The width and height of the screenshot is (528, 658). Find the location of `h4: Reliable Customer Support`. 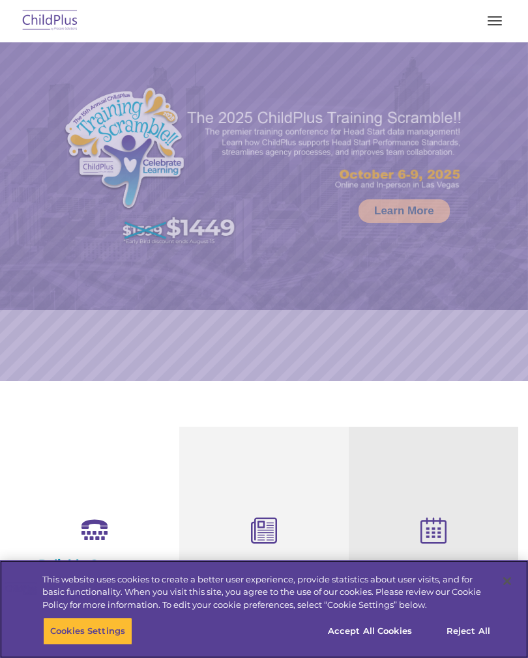

h4: Reliable Customer Support is located at coordinates (95, 572).